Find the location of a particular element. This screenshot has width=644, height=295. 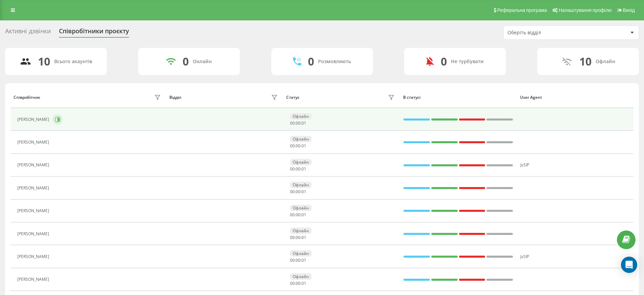

div: Співробітник is located at coordinates (27, 97).